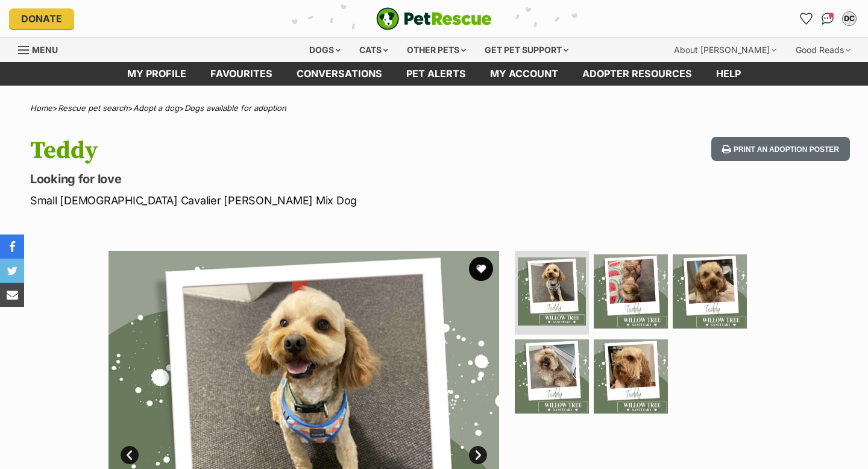 The width and height of the screenshot is (868, 469). Describe the element at coordinates (526, 50) in the screenshot. I see `div: Get pet support` at that location.